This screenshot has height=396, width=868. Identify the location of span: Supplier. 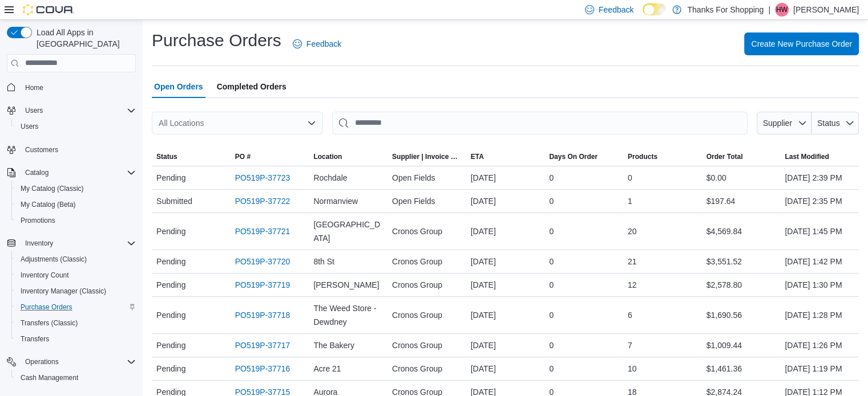
(777, 123).